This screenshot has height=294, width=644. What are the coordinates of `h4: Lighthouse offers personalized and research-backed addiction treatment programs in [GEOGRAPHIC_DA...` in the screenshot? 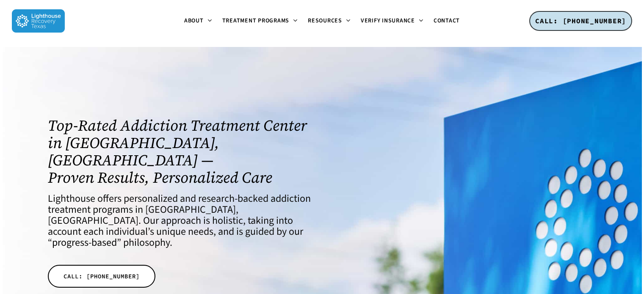 It's located at (179, 220).